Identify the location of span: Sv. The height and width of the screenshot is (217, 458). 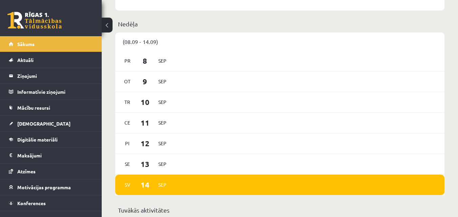
(127, 185).